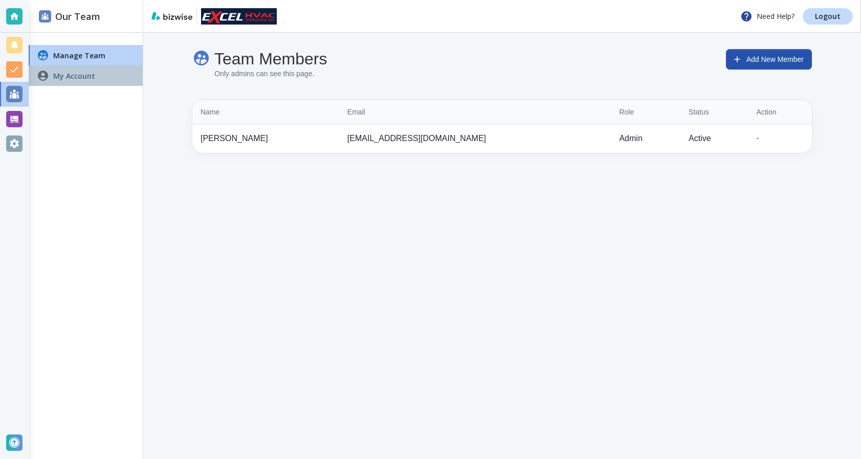  What do you see at coordinates (45, 16) in the screenshot?
I see `img: DashboardSidebarTeams.svg` at bounding box center [45, 16].